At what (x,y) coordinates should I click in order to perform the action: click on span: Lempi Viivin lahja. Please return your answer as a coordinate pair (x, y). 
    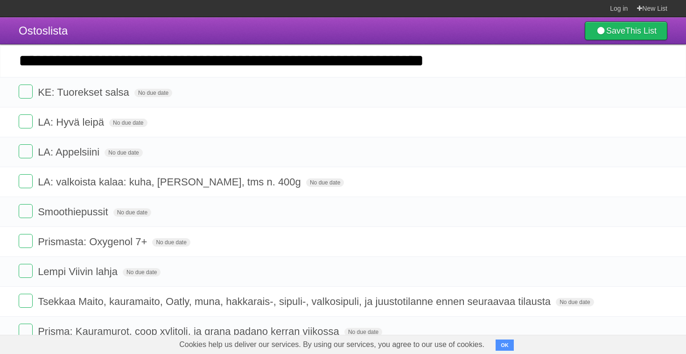
    Looking at the image, I should click on (79, 271).